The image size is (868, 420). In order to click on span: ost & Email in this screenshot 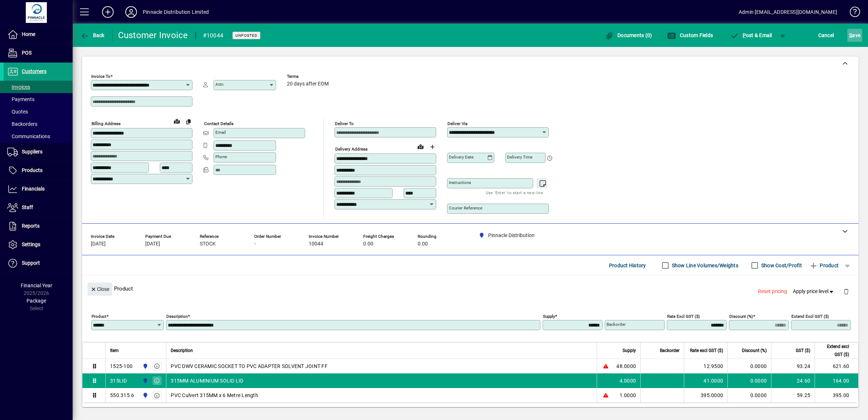, I will do `click(751, 36)`.